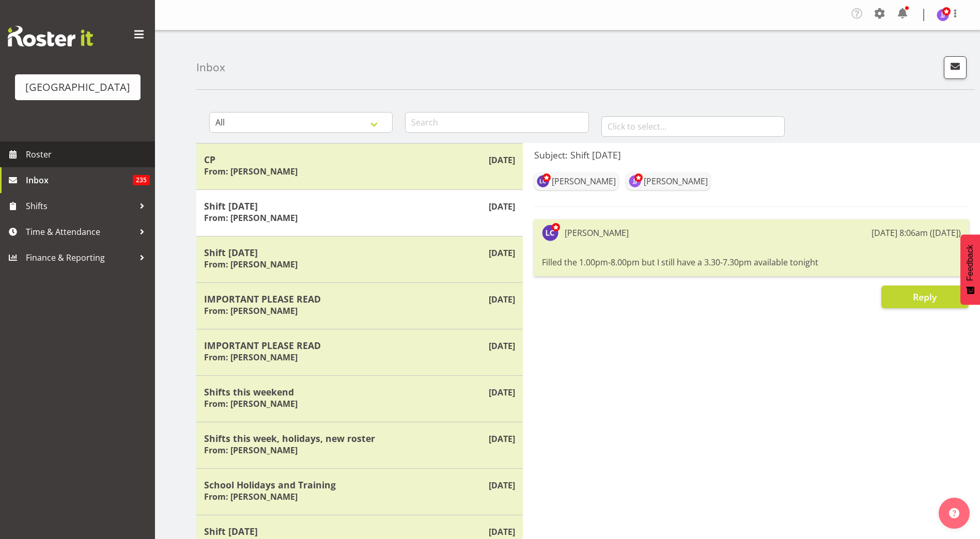 The height and width of the screenshot is (539, 980). What do you see at coordinates (925, 297) in the screenshot?
I see `button: Reply` at bounding box center [925, 297].